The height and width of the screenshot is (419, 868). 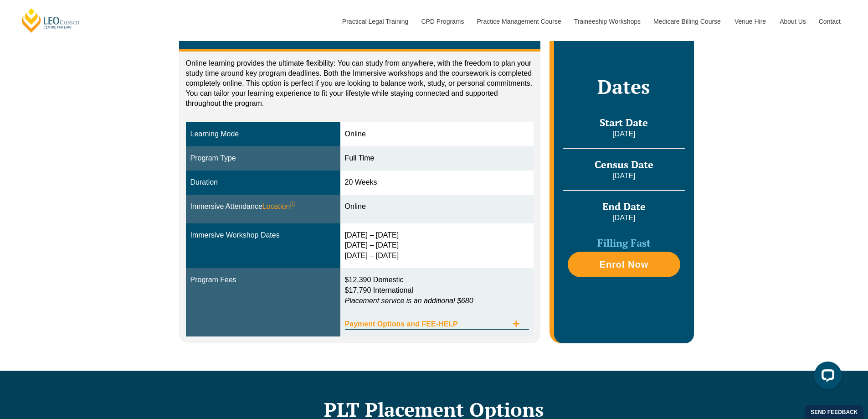 I want to click on div: Immersive Attendance, so click(x=263, y=207).